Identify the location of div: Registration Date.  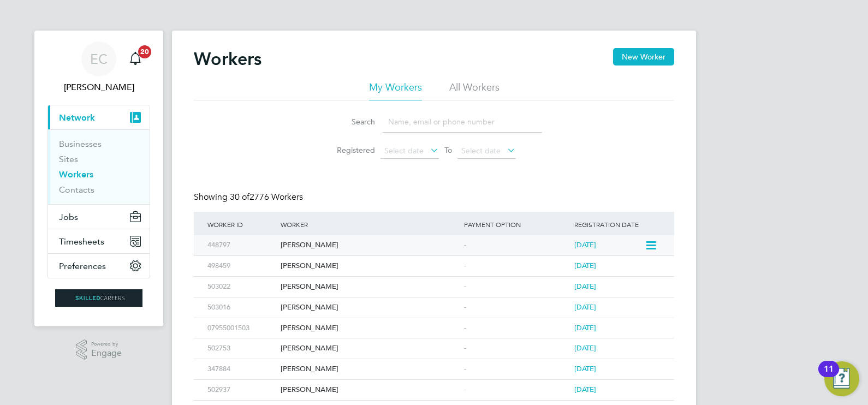
(618, 224).